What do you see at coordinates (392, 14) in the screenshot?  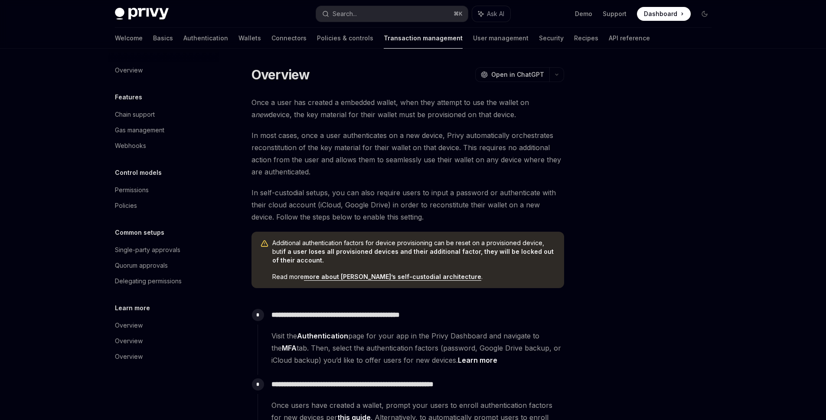 I see `button: Search...⌘K` at bounding box center [392, 14].